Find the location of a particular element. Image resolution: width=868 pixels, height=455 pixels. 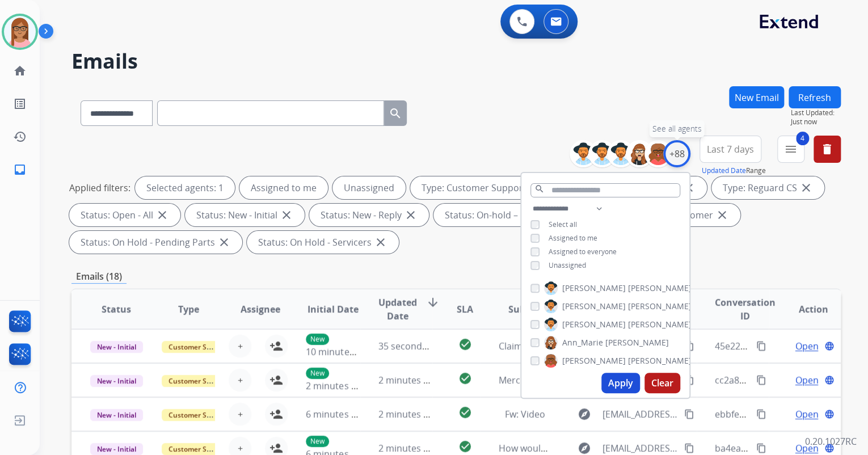

div: Status: Open - All is located at coordinates (125, 215).